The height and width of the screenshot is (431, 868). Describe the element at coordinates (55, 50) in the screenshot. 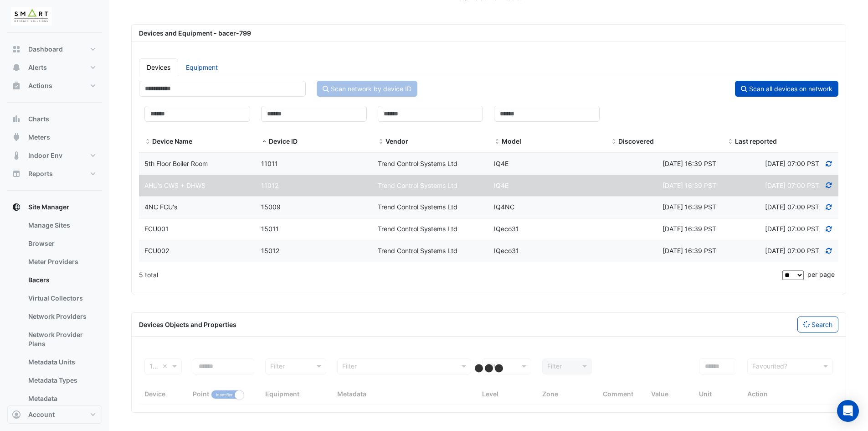

I see `button: Dashboard` at that location.